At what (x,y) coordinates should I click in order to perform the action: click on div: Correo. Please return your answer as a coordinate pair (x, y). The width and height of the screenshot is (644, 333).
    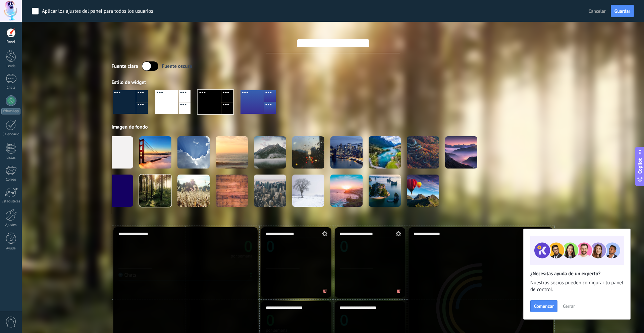
    Looking at the image, I should click on (11, 180).